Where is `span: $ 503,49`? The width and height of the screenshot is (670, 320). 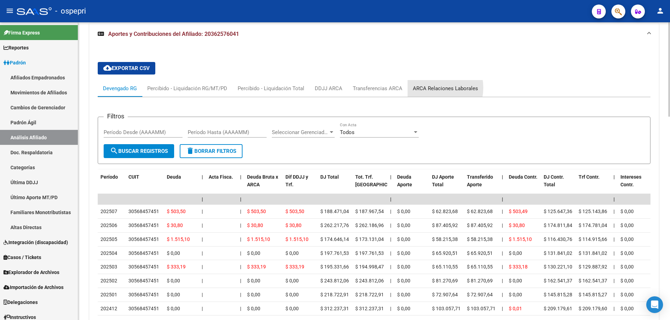
span: $ 503,49 is located at coordinates (518, 212).